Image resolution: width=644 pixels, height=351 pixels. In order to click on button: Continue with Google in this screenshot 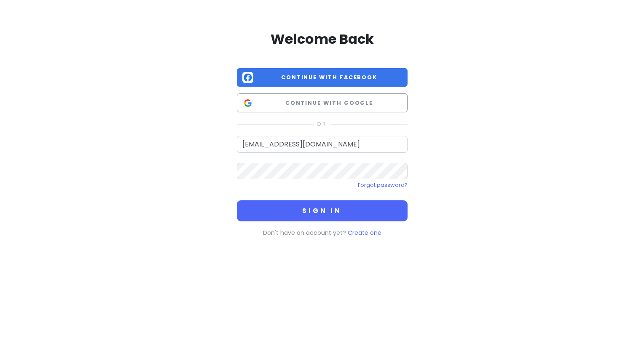, I will do `click(322, 103)`.